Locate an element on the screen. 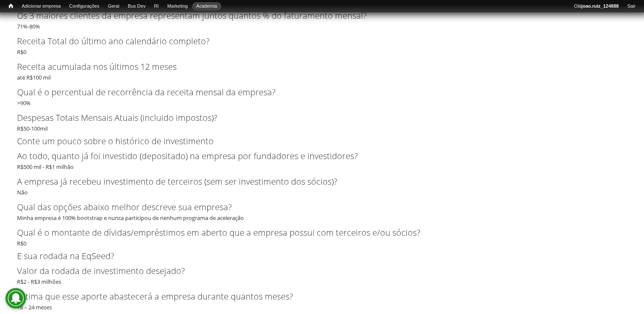 The height and width of the screenshot is (314, 644). label: Valor da rodada de investimento desejado? is located at coordinates (315, 271).